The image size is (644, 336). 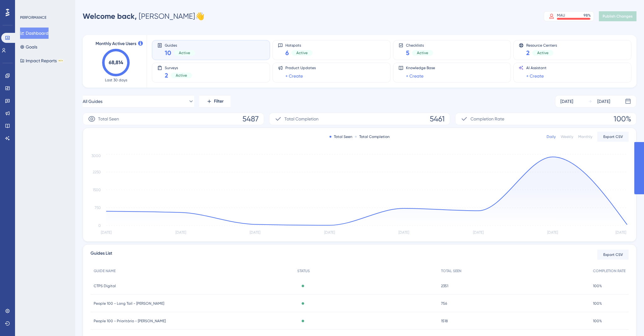 What do you see at coordinates (585, 137) in the screenshot?
I see `div: Monthly` at bounding box center [585, 137].